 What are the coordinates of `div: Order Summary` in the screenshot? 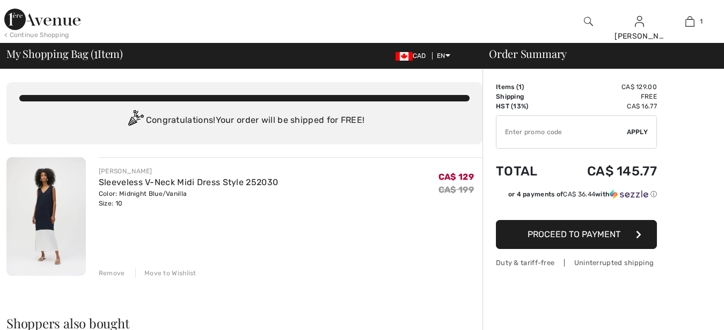 It's located at (597, 54).